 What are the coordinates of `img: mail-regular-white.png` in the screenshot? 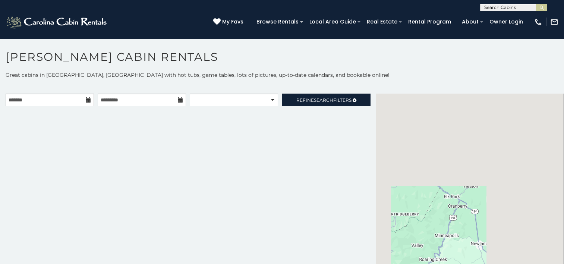 It's located at (554, 22).